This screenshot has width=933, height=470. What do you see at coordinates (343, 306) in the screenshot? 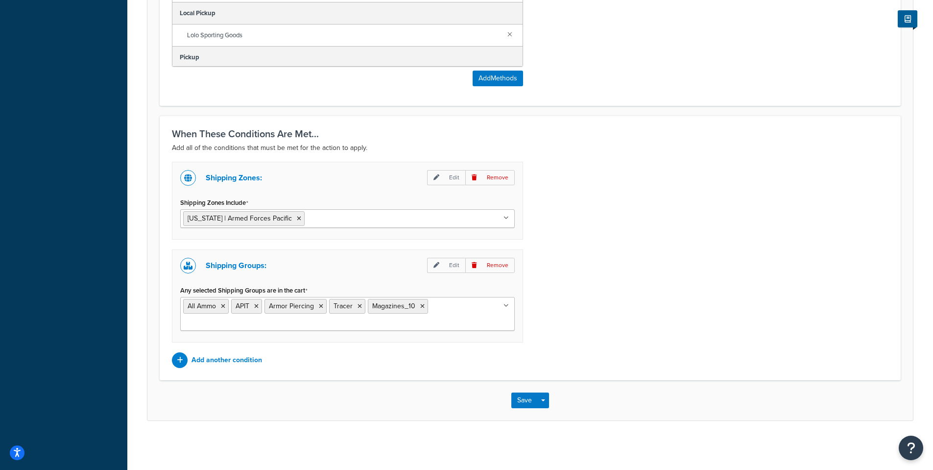
I see `span: Tracer` at bounding box center [343, 306].